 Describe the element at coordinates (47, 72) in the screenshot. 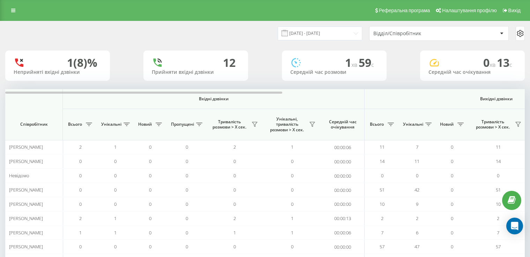

I see `font: Неприйняті вхідні дзвінки` at that location.